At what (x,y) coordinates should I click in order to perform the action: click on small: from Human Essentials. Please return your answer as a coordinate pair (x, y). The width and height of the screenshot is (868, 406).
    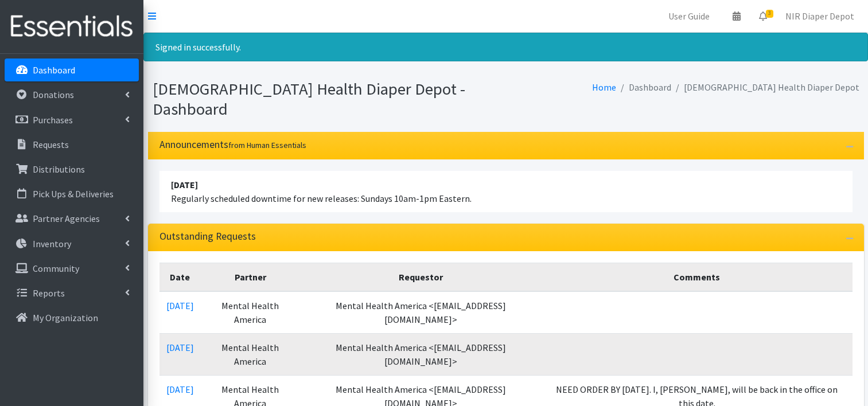
    Looking at the image, I should click on (267, 145).